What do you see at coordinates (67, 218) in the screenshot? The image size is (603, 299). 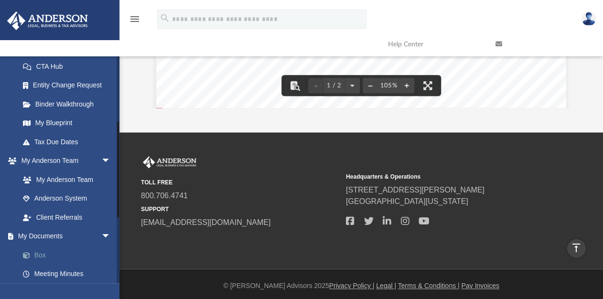 I see `a: Client Referrals` at bounding box center [67, 218].